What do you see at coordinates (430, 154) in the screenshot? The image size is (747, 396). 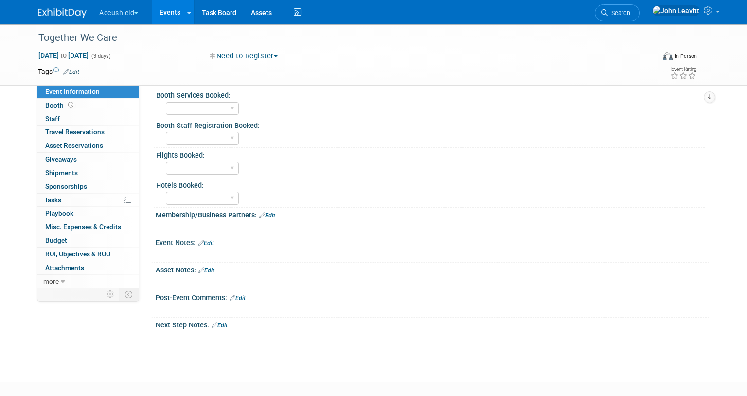 I see `div: Flights Booked:` at bounding box center [430, 154].